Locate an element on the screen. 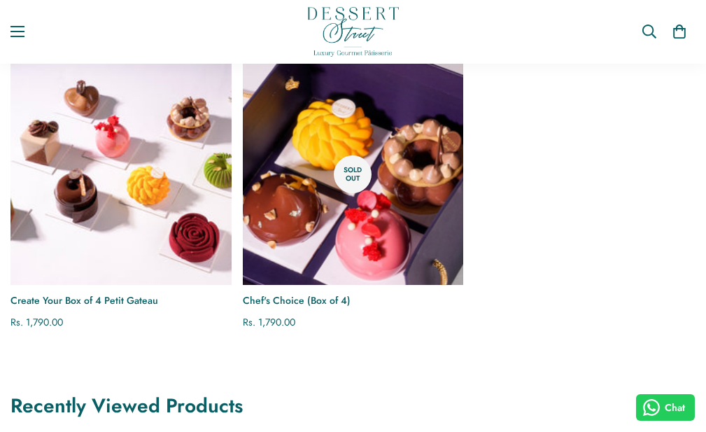 The image size is (706, 432). span: Sold Out is located at coordinates (353, 174).